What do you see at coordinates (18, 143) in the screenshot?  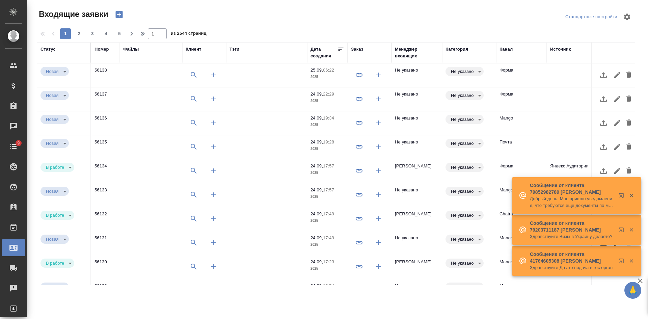 I see `span: 9` at bounding box center [18, 143].